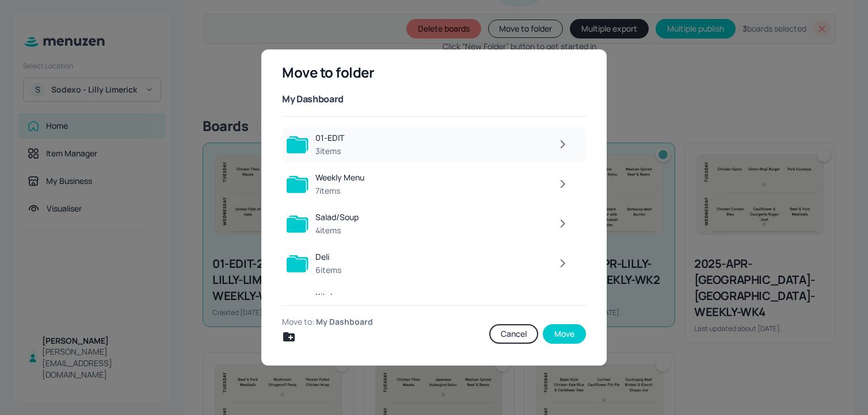 Image resolution: width=868 pixels, height=415 pixels. I want to click on svg: Create new folder, so click(289, 337).